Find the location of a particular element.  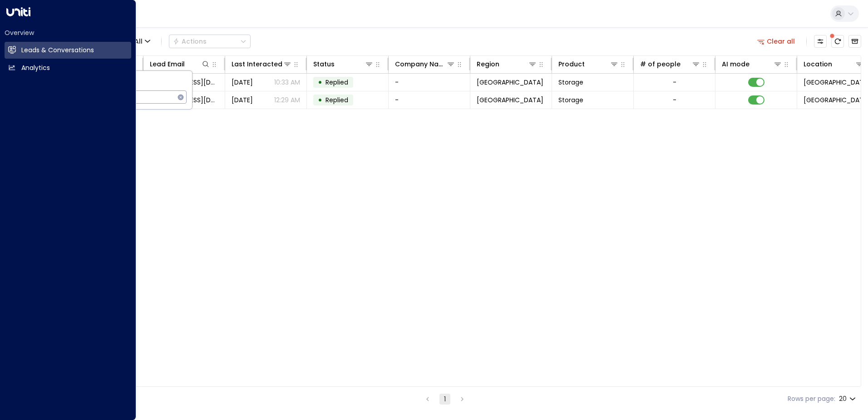

button: Clear all is located at coordinates (776, 41).